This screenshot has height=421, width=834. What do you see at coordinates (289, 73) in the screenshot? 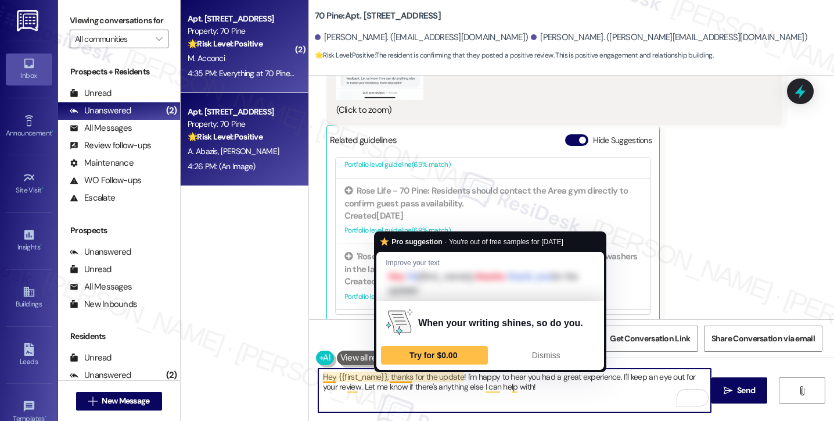
I see `div: 4:35 PM: Everything at 70 Pine has been great -- thank you!` at bounding box center [289, 73].